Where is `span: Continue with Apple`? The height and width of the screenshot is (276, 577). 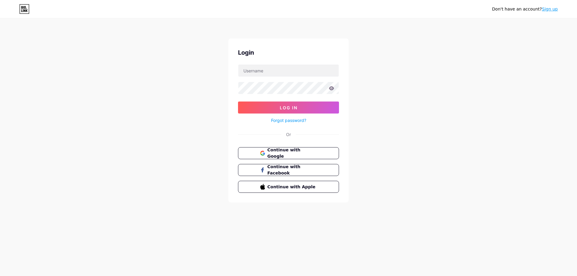
span: Continue with Apple is located at coordinates (292, 187).